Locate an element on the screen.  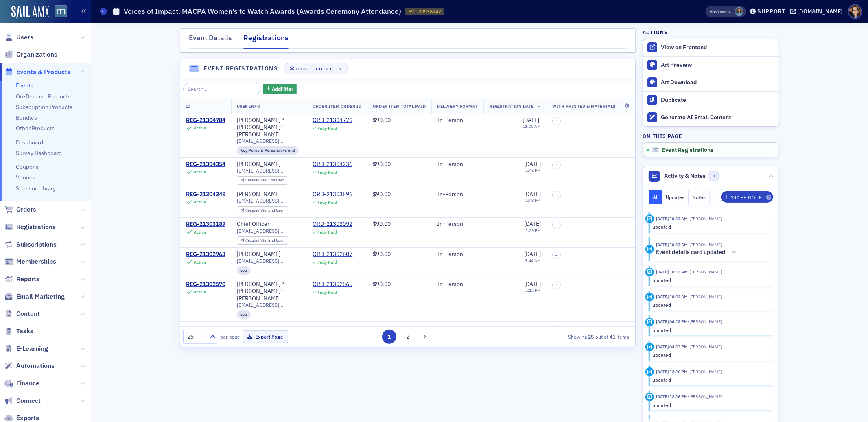
div: REG-21304784 is located at coordinates (206, 121).